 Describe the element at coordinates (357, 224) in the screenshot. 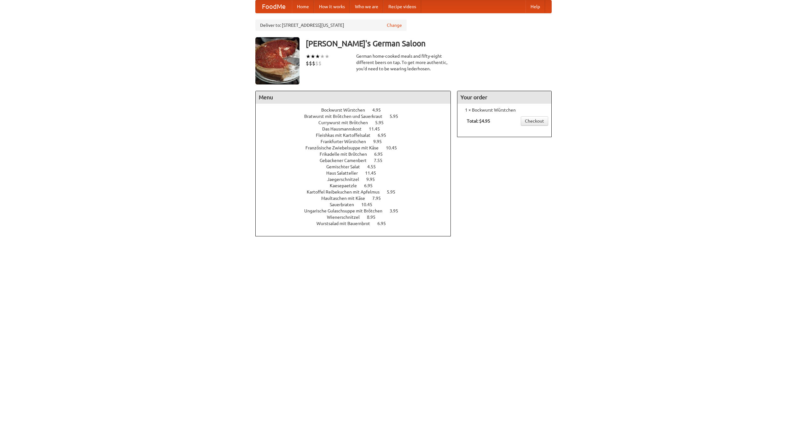

I see `a: Wurstsalad mit Bauernbrot 6.95` at that location.